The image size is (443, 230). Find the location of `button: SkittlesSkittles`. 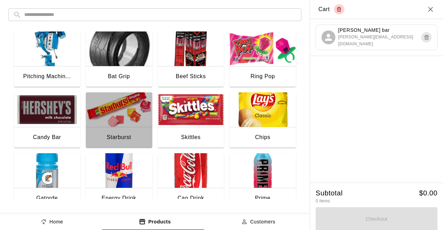

button: SkittlesSkittles is located at coordinates (191, 121).